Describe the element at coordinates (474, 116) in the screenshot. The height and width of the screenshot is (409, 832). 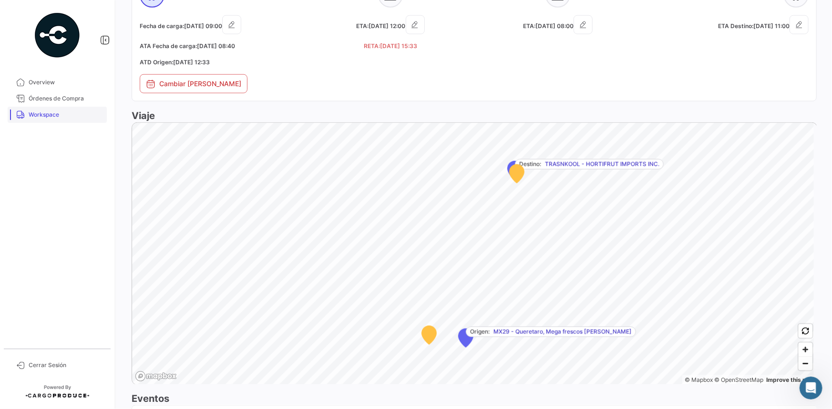
I see `h3: Viaje` at that location.